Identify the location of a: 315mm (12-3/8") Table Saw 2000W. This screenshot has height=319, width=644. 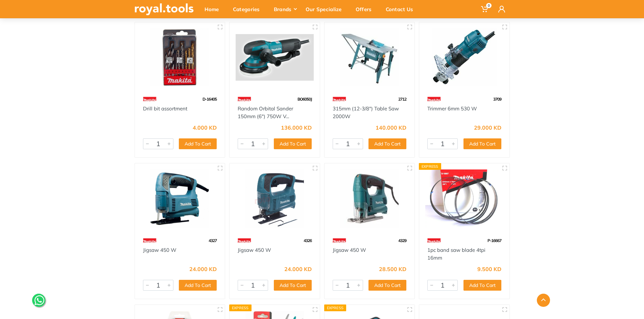
(366, 112).